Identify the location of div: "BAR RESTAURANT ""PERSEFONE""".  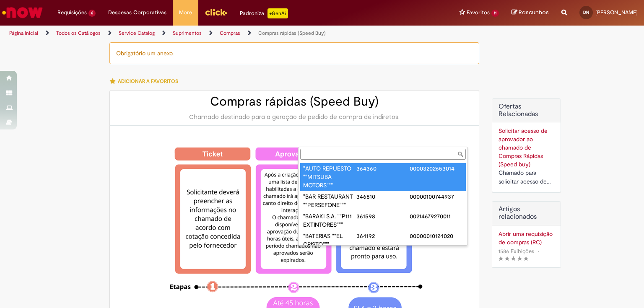
(330, 201).